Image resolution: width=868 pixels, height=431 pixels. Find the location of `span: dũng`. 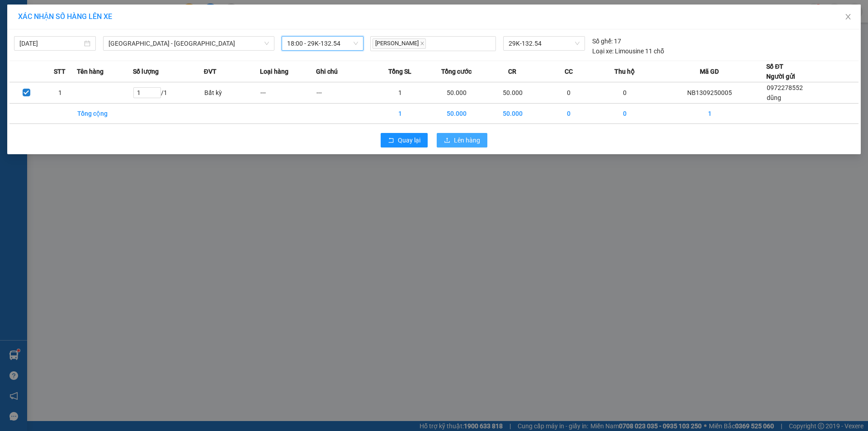

span: dũng is located at coordinates (774, 98).